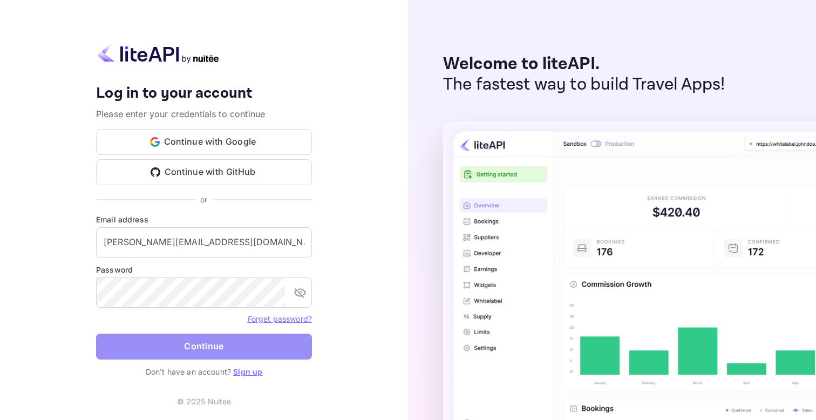  I want to click on p: Welcome to liteAPI., so click(584, 64).